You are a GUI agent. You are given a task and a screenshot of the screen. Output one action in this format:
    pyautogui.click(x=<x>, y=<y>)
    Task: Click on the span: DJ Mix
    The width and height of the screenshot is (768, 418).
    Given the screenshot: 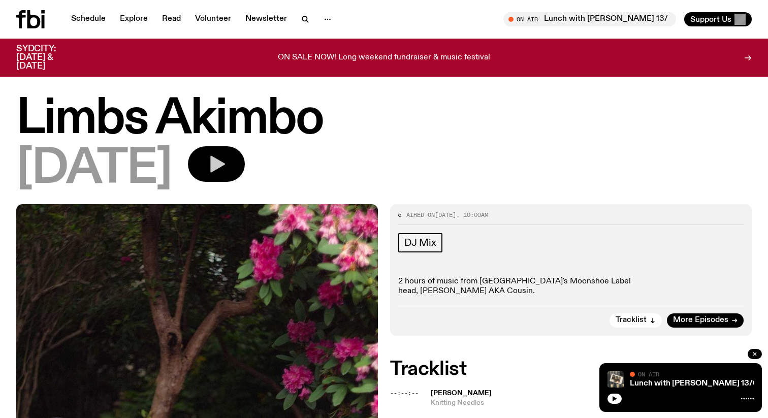 What is the action you would take?
    pyautogui.click(x=420, y=243)
    